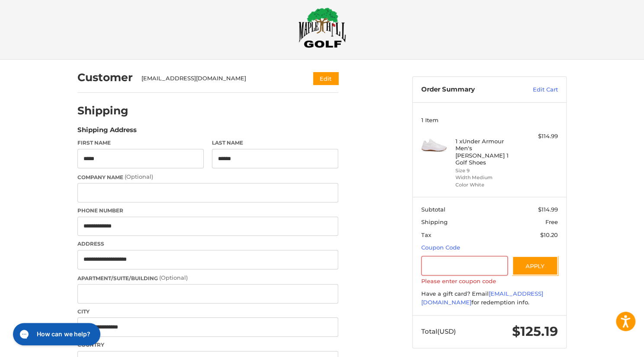 This screenshot has height=357, width=644. I want to click on h3: Order Summary, so click(467, 90).